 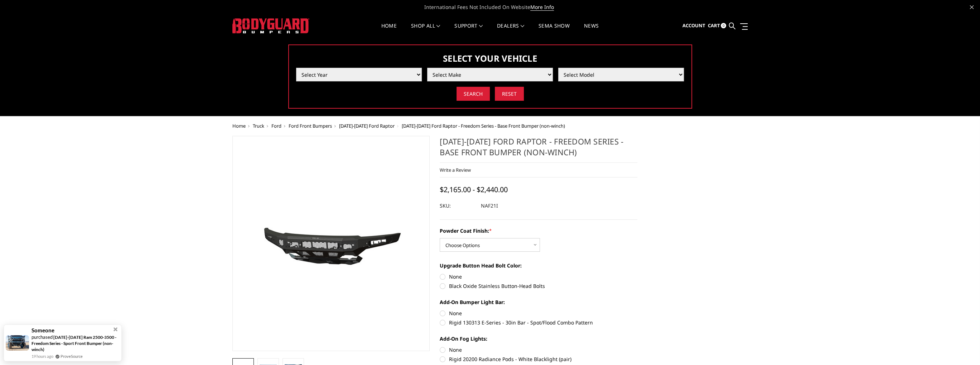 I want to click on a: Ford Front Bumpers, so click(x=310, y=126).